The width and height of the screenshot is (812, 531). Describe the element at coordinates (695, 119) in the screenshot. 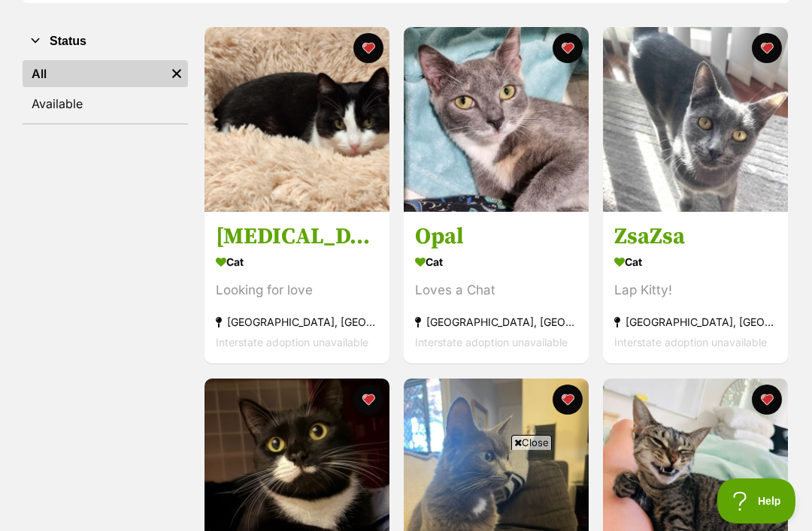

I see `img: ZsaZsa` at that location.